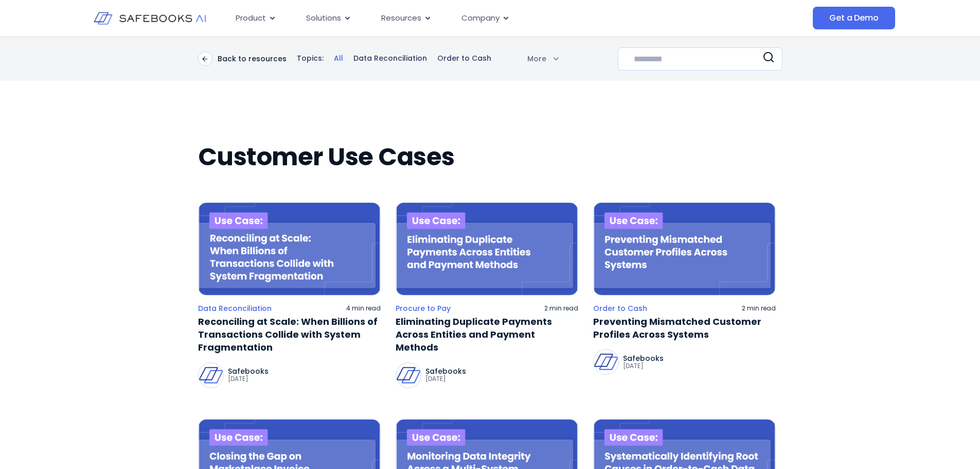 Image resolution: width=980 pixels, height=469 pixels. Describe the element at coordinates (401, 18) in the screenshot. I see `span: Resources` at that location.